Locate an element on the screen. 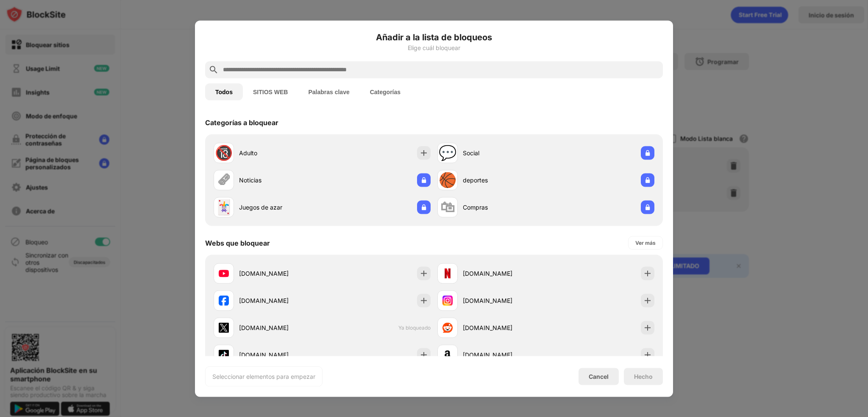 The height and width of the screenshot is (417, 868). button: Categorías is located at coordinates (386, 91).